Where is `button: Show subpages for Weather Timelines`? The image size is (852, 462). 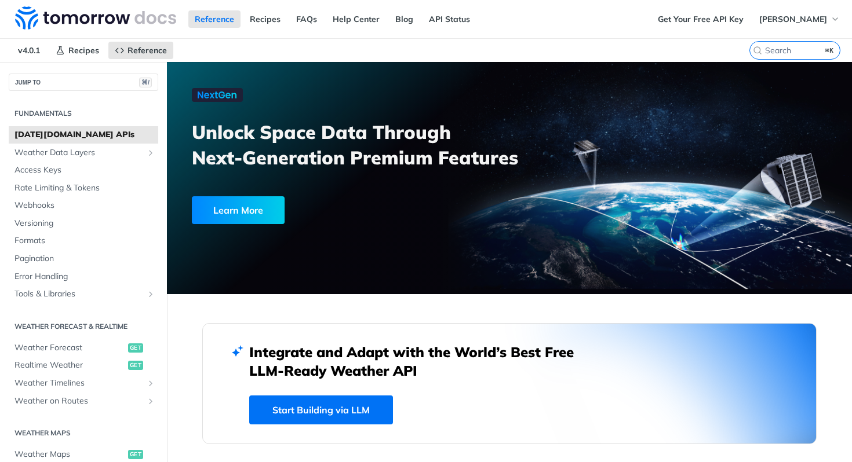 button: Show subpages for Weather Timelines is located at coordinates (151, 384).